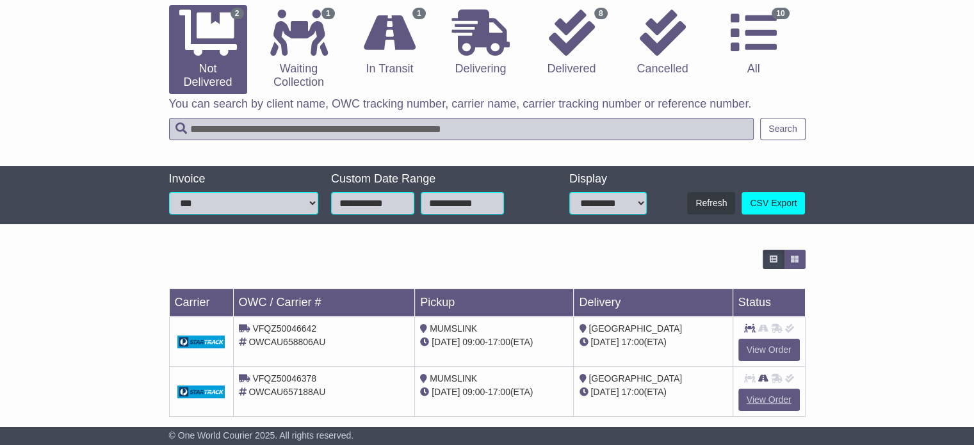  I want to click on span: VFQZ50046378, so click(284, 379).